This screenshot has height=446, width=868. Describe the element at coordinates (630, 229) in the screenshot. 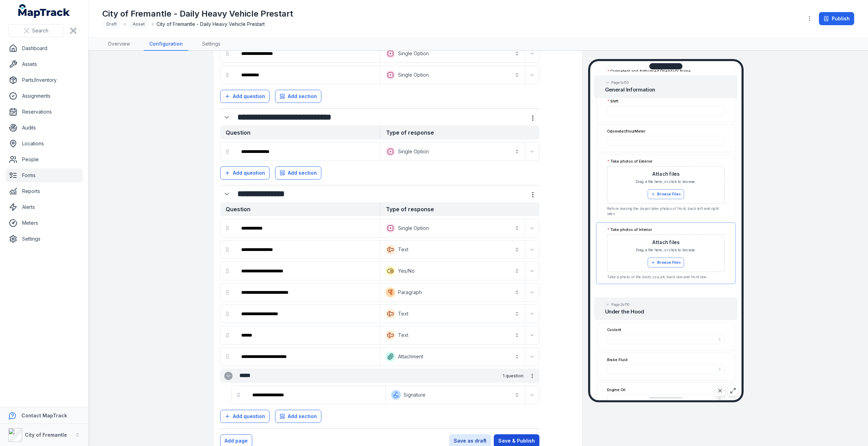

I see `label: Take photos of Interior` at that location.